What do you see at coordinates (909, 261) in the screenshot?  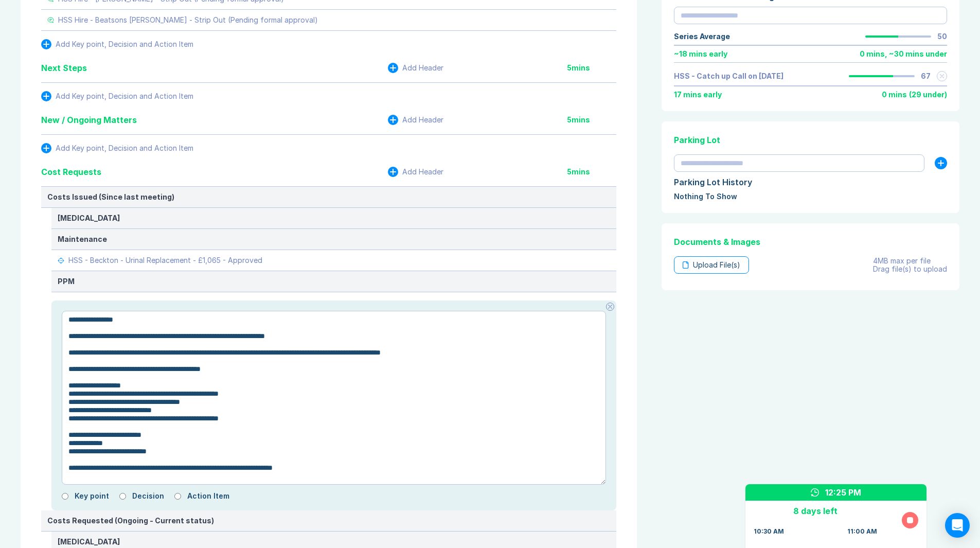 I see `div: 4MB max per file` at bounding box center [909, 261].